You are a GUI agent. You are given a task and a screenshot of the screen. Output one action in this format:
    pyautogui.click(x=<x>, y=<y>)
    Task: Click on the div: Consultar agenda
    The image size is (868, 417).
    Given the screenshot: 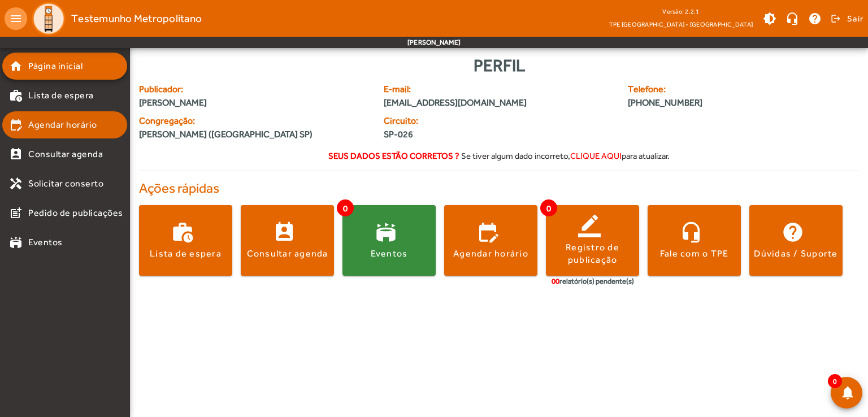 What is the action you would take?
    pyautogui.click(x=288, y=254)
    